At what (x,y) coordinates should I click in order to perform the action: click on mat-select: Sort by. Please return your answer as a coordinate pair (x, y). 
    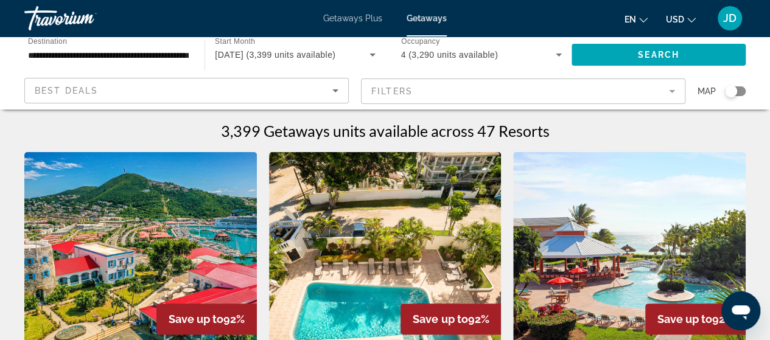
    Looking at the image, I should click on (186, 91).